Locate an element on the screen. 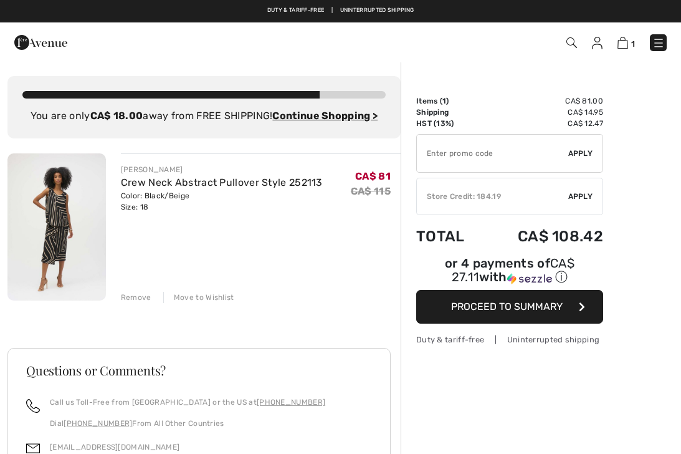 The height and width of the screenshot is (454, 681). td: CA$ 14.95 is located at coordinates (543, 112).